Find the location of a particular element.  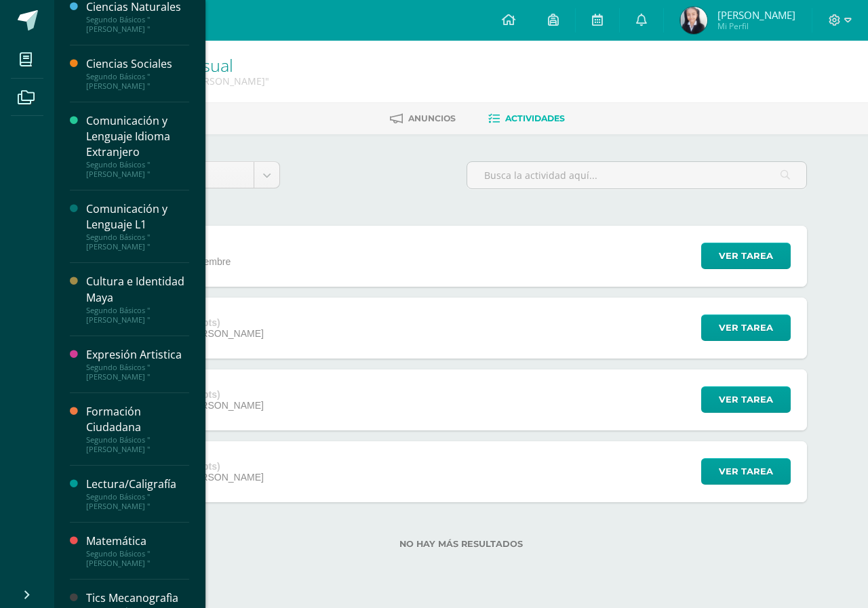

a: Anuncios is located at coordinates (422, 119).